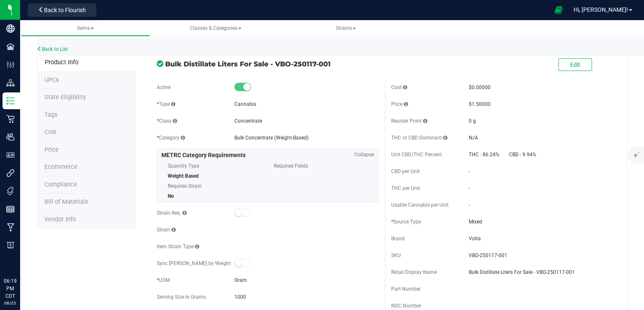 Image resolution: width=644 pixels, height=310 pixels. I want to click on span: Ecommerce, so click(61, 166).